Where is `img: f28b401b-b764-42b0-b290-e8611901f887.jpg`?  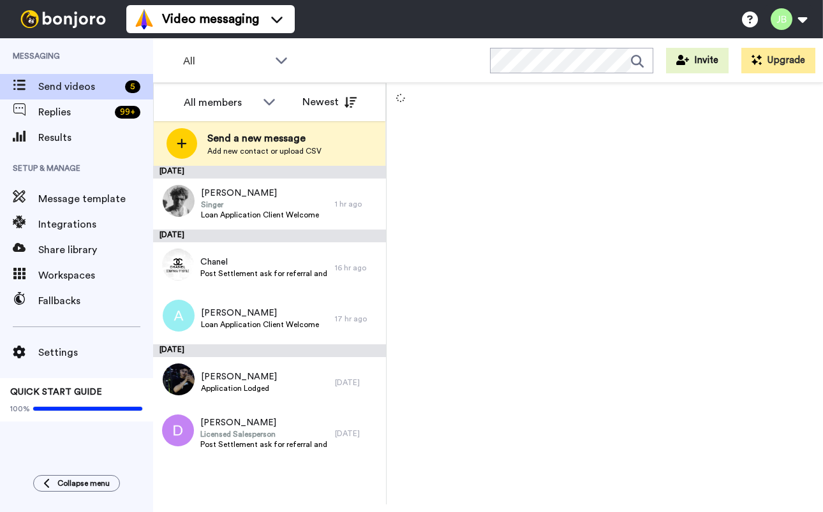
img: f28b401b-b764-42b0-b290-e8611901f887.jpg is located at coordinates (179, 379).